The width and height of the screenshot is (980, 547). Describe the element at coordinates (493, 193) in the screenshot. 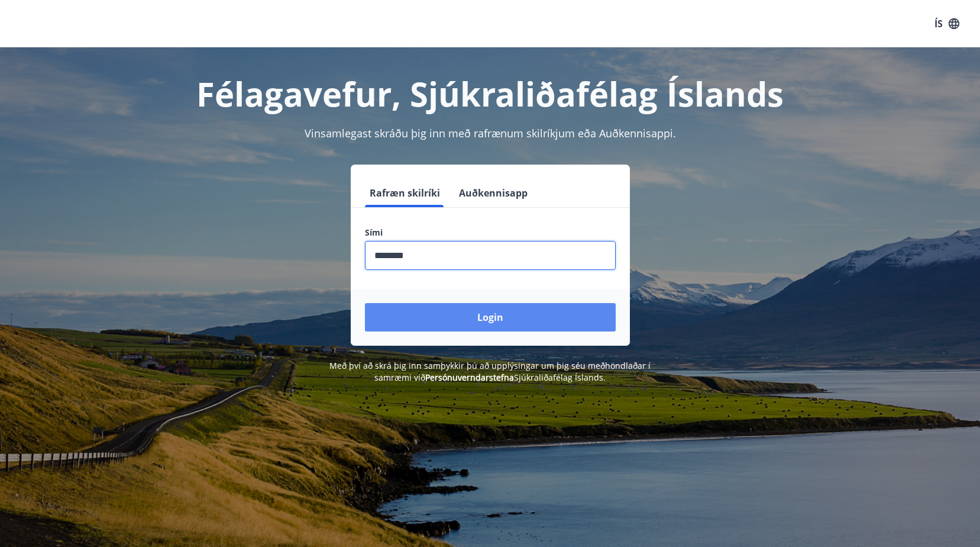

I see `button: Auðkennisapp` at that location.